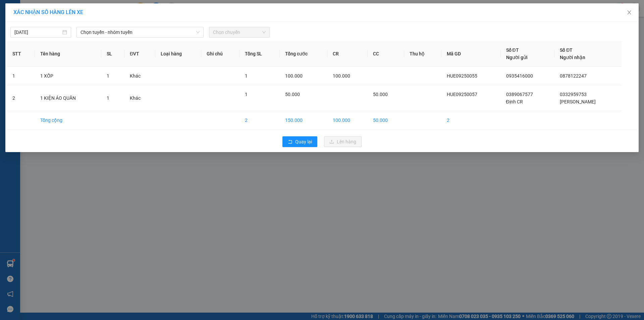  Describe the element at coordinates (68, 76) in the screenshot. I see `td: 1 XỐP` at that location.